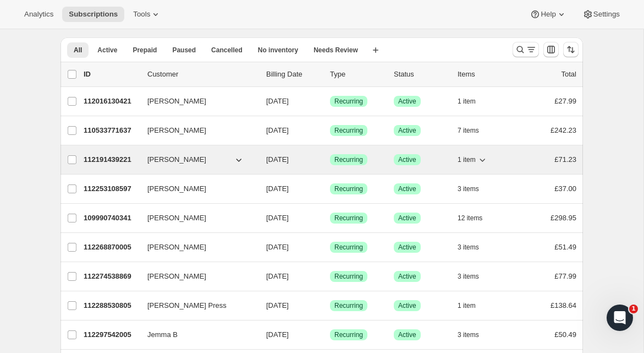 This screenshot has width=644, height=353. I want to click on p: 109990740341, so click(111, 218).